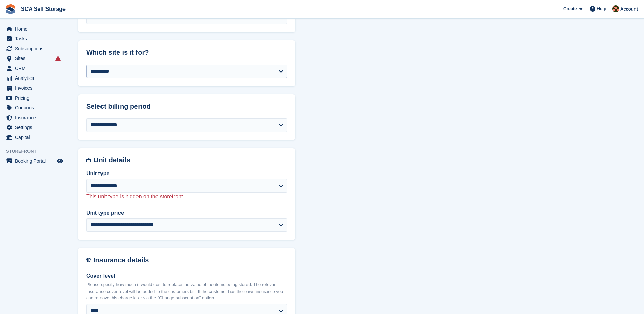 The image size is (644, 314). Describe the element at coordinates (36, 137) in the screenshot. I see `span: Capital` at that location.